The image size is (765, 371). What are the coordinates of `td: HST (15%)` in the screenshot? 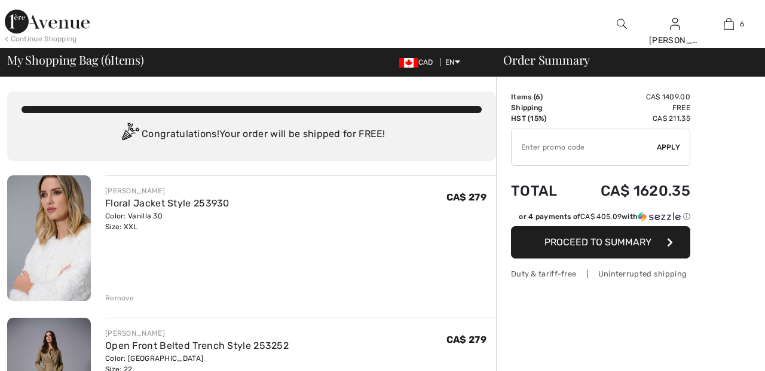 It's located at (542, 118).